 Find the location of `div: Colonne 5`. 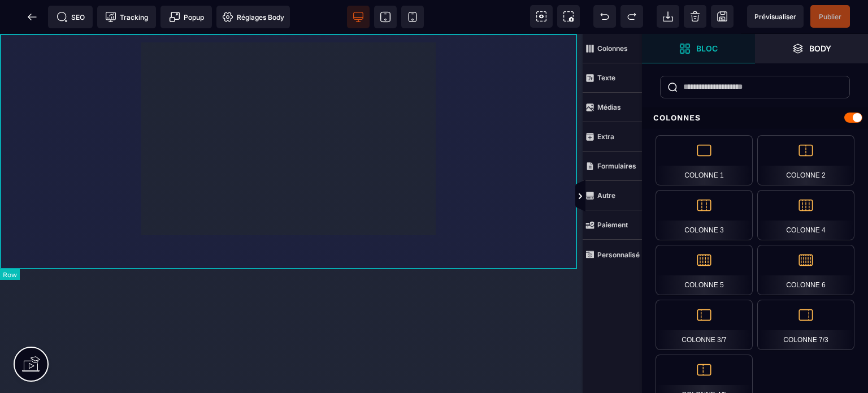

div: Colonne 5 is located at coordinates (704, 270).